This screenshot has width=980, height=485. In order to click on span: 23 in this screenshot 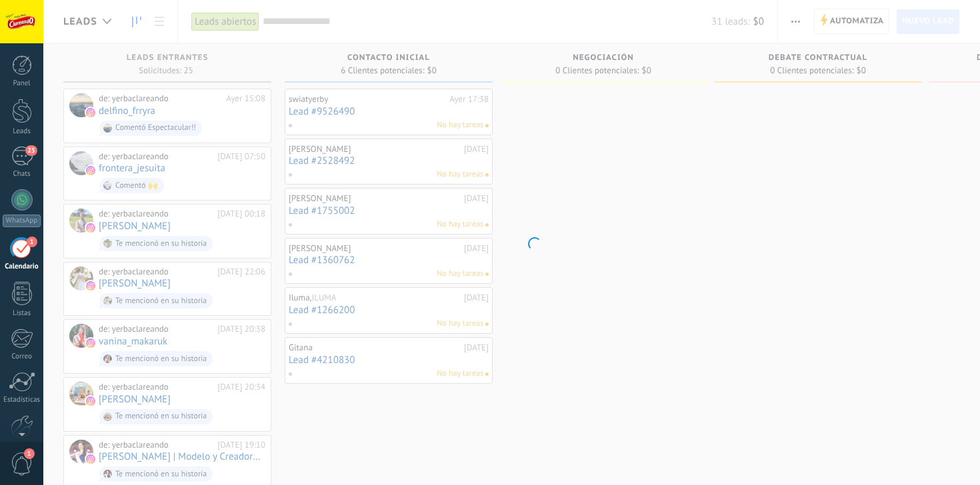, I will do `click(31, 151)`.